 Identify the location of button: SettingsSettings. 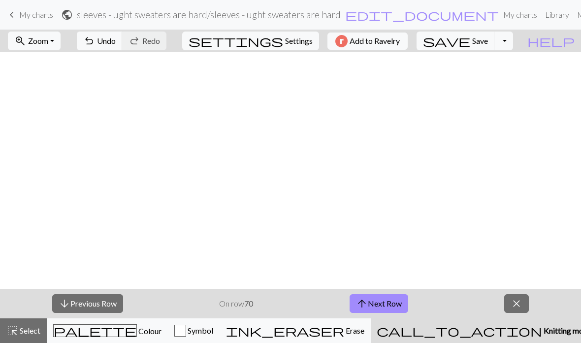
(251, 41).